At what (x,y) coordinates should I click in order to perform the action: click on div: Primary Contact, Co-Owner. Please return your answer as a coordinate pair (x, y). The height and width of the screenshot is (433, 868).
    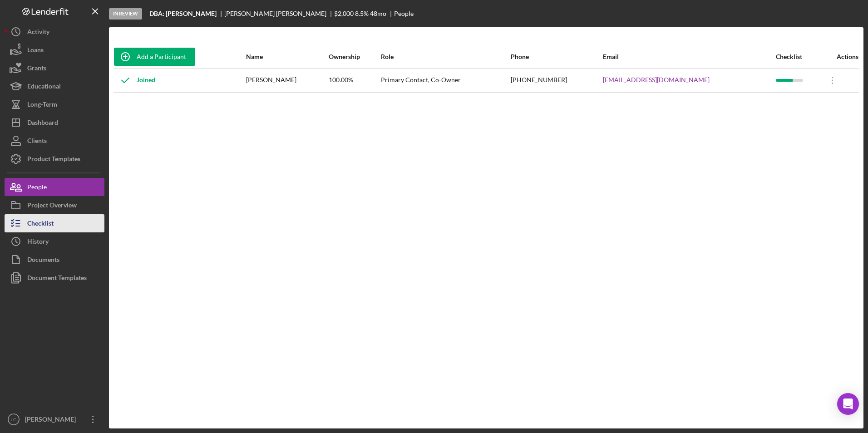
    Looking at the image, I should click on (446, 80).